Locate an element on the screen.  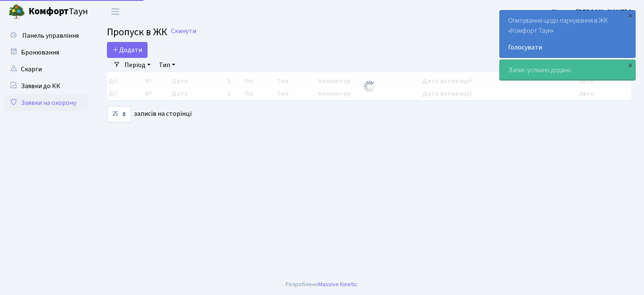
a: Додати is located at coordinates (127, 50).